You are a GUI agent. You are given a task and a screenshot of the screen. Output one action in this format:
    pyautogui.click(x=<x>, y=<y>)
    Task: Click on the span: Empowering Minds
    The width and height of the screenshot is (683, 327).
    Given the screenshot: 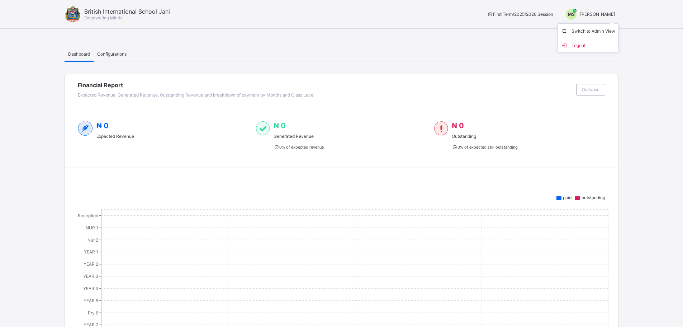 What is the action you would take?
    pyautogui.click(x=103, y=18)
    